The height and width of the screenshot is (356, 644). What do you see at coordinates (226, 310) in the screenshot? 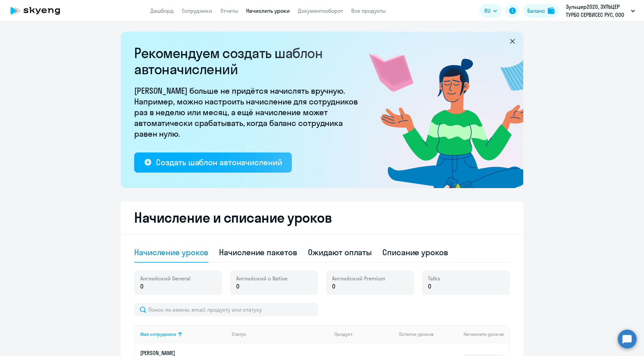
I see `input: Поиск по имени, email, продукту или статусу` at bounding box center [226, 310].